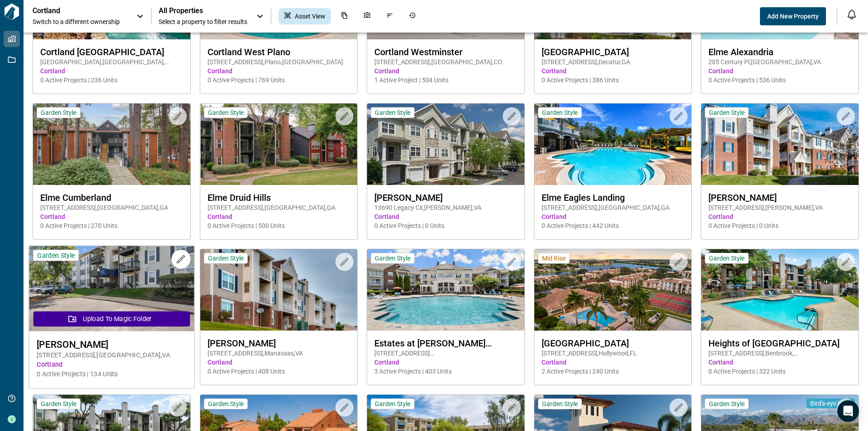 This screenshot has height=431, width=868. What do you see at coordinates (279, 52) in the screenshot?
I see `span: Cortland West Plano` at bounding box center [279, 52].